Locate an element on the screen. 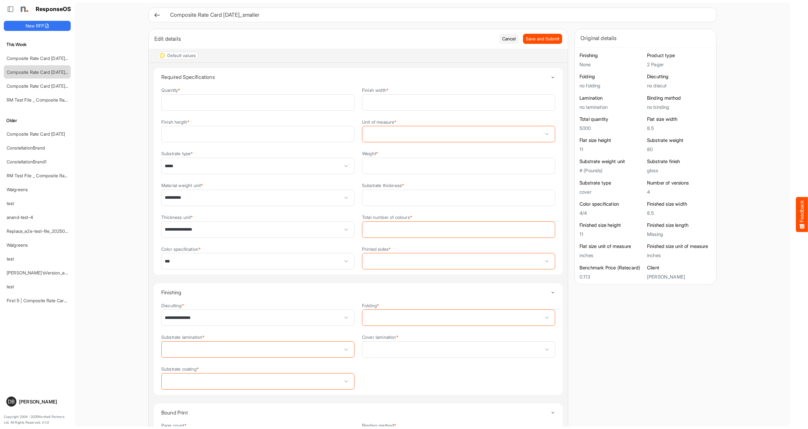  h6: Flat size height is located at coordinates (612, 140).